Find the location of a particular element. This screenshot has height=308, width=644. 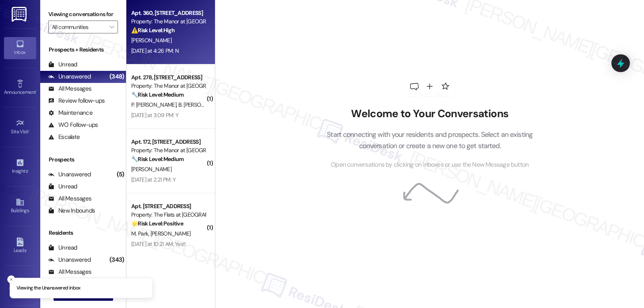

div: (343) is located at coordinates (117, 260).